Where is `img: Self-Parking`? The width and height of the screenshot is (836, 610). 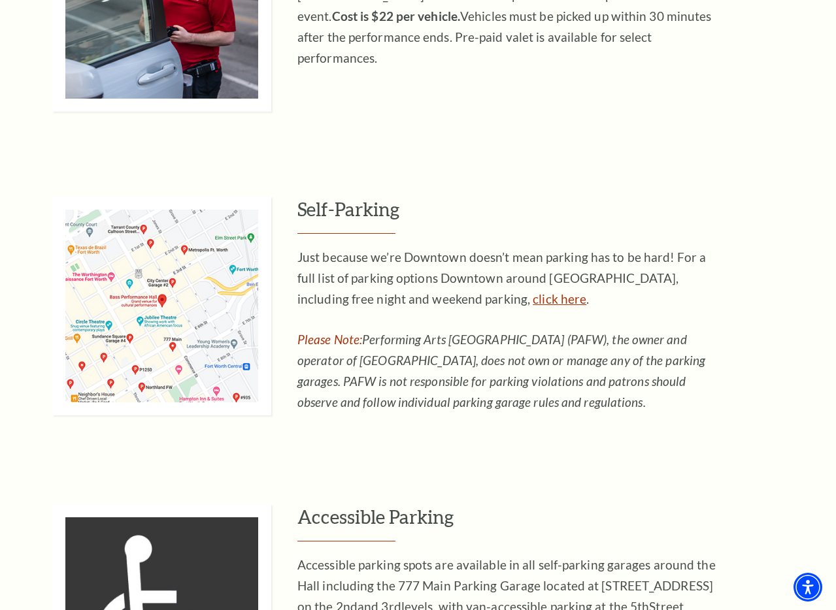
img: Self-Parking is located at coordinates (161, 306).